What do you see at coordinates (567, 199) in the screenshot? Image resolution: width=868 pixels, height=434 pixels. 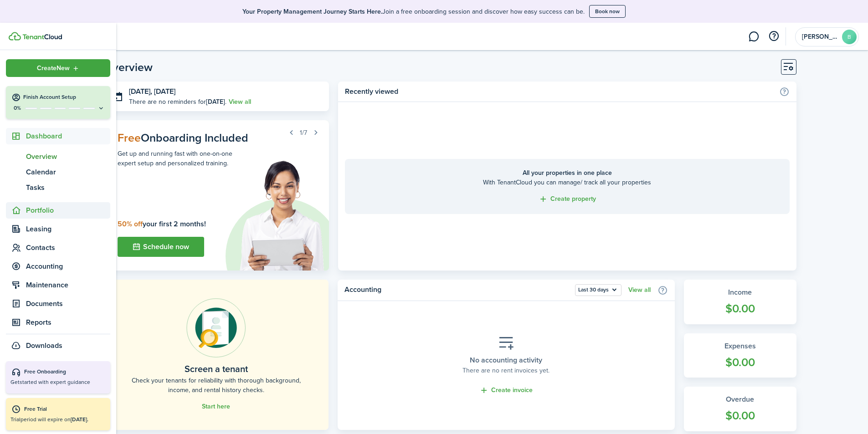 I see `a: Create property` at bounding box center [567, 199].